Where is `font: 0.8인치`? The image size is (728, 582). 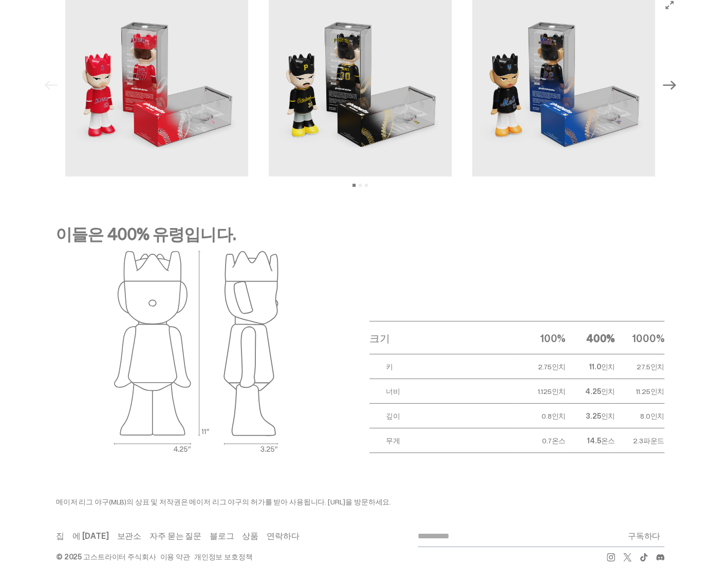
font: 0.8인치 is located at coordinates (553, 416).